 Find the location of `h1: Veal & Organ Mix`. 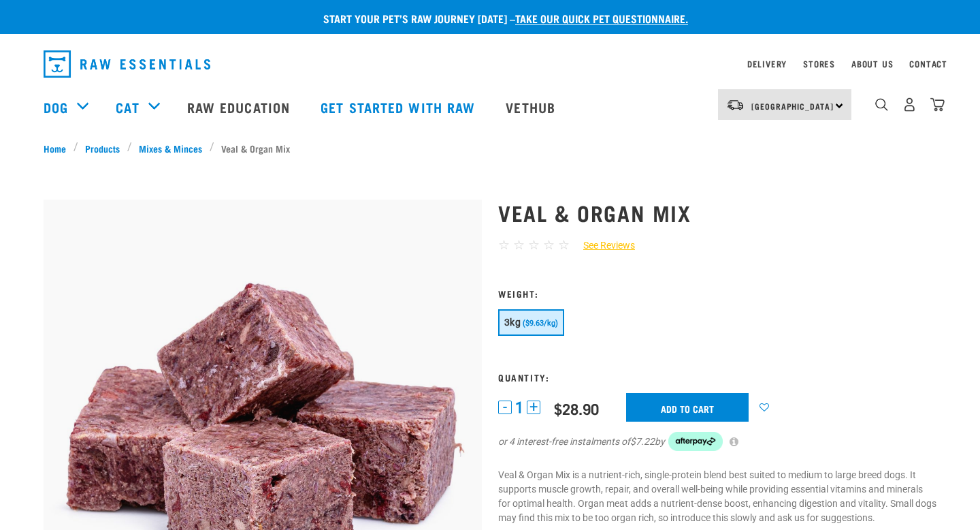

h1: Veal & Organ Mix is located at coordinates (718, 213).